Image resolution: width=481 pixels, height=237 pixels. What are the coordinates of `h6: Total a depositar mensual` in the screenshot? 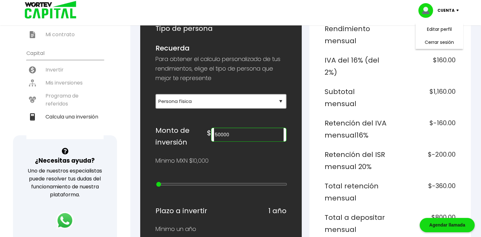 It's located at (356, 224).